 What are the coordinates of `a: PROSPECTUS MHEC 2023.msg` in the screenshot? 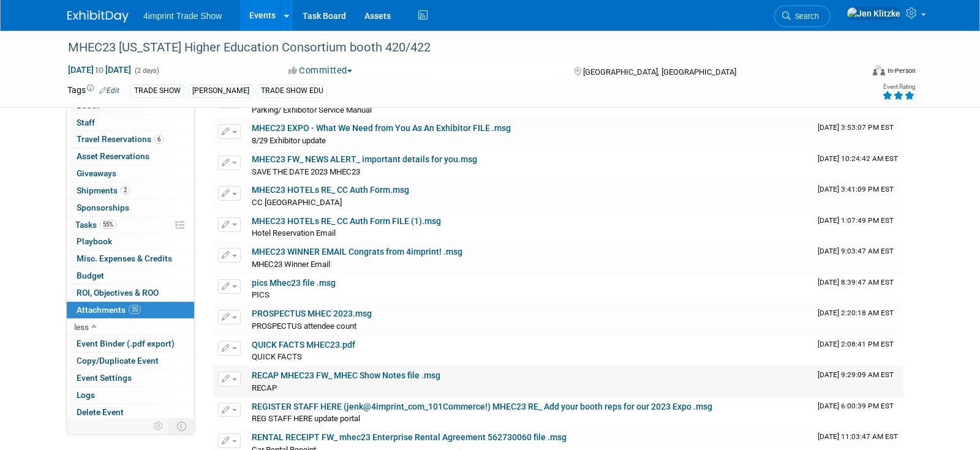 It's located at (312, 313).